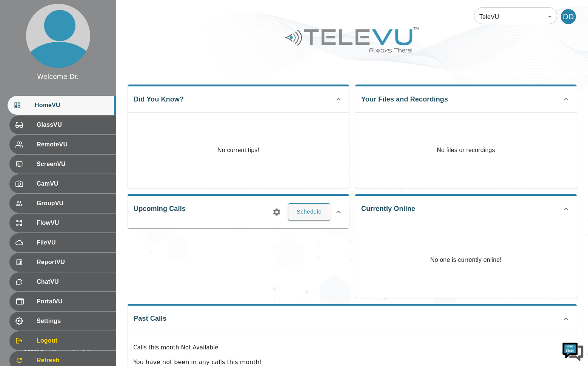 The height and width of the screenshot is (366, 588). I want to click on div: GroupVU, so click(63, 204).